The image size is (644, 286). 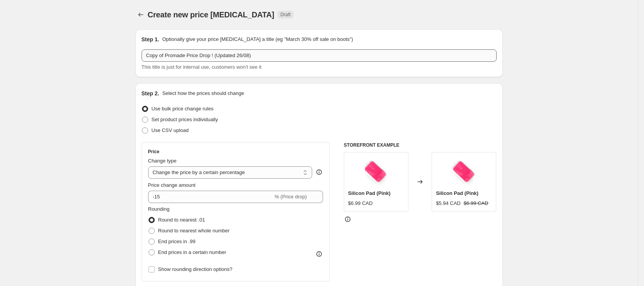 What do you see at coordinates (170, 130) in the screenshot?
I see `span: Use CSV upload` at bounding box center [170, 130].